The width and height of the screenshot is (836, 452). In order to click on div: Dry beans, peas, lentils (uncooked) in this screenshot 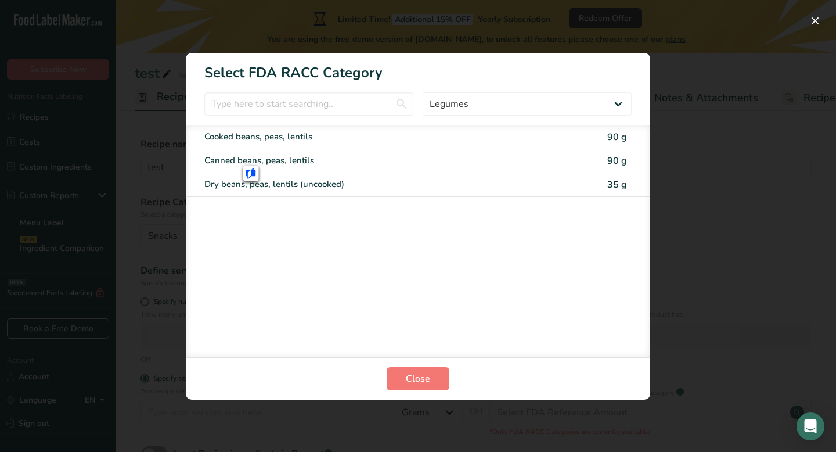, I will do `click(369, 184)`.